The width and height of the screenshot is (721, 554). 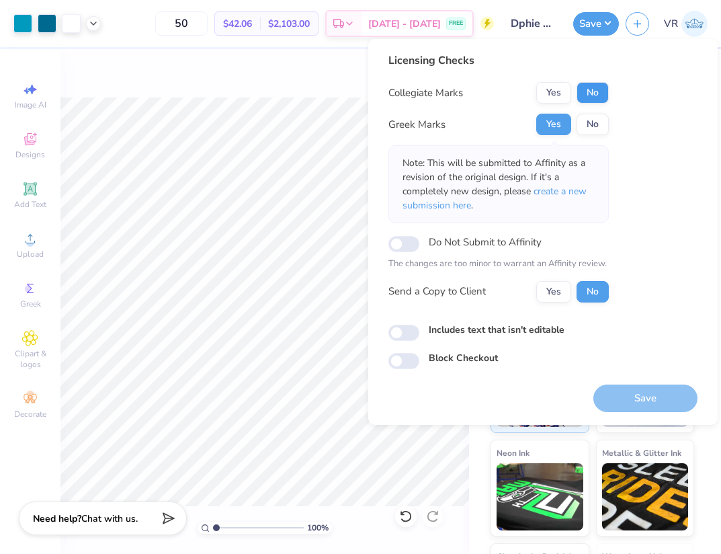 What do you see at coordinates (237, 24) in the screenshot?
I see `span: $42.06` at bounding box center [237, 24].